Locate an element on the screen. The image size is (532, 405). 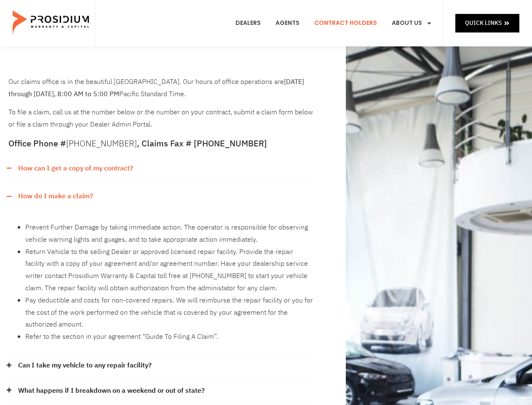
a: Dealers is located at coordinates (248, 23).